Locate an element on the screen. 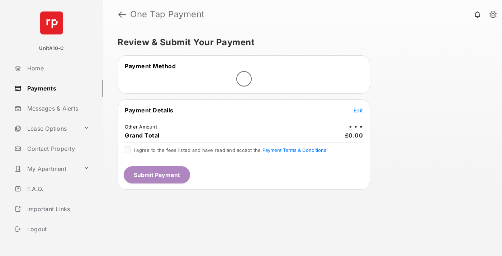 The image size is (502, 256). a: Home is located at coordinates (57, 68).